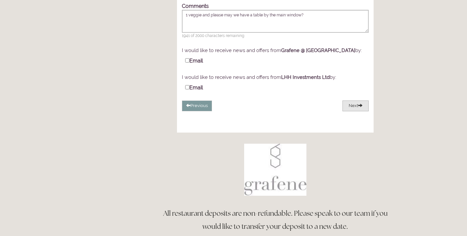  I want to click on img: Book a table at Grafene Restaurant @ Losehill, so click(275, 170).